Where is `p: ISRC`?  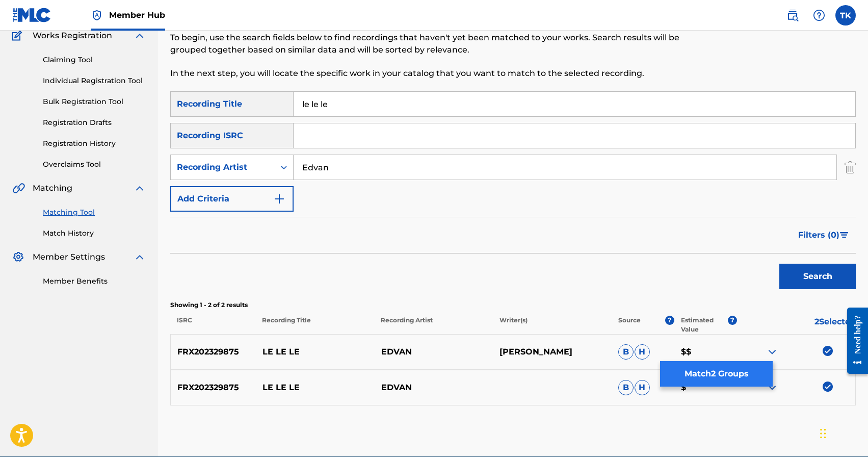 p: ISRC is located at coordinates (212, 325).